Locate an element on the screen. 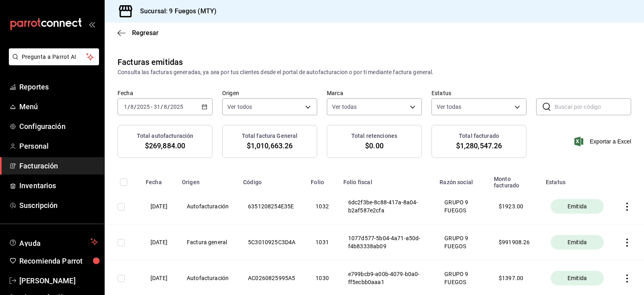 The height and width of the screenshot is (295, 644). th: Estatus is located at coordinates (577, 180).